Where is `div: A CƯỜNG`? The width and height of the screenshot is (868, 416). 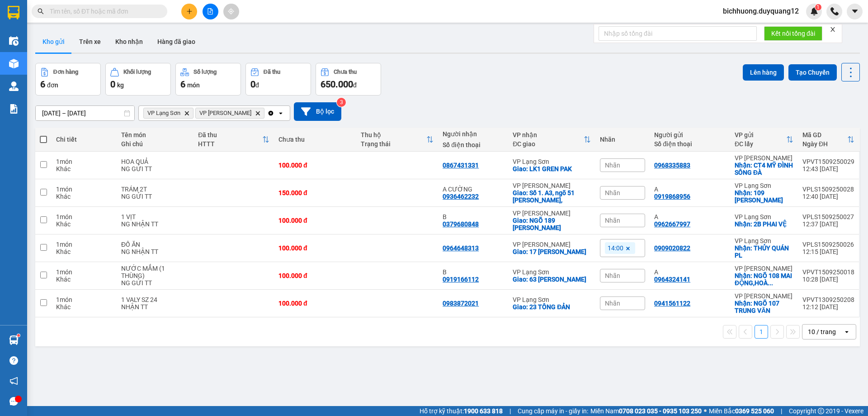
div: A CƯỜNG is located at coordinates (473, 189).